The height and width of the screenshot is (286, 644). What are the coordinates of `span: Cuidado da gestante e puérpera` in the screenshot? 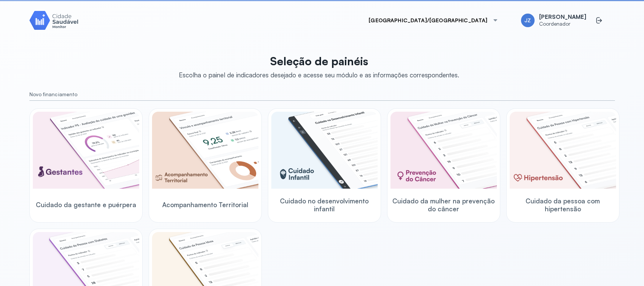 It's located at (86, 205).